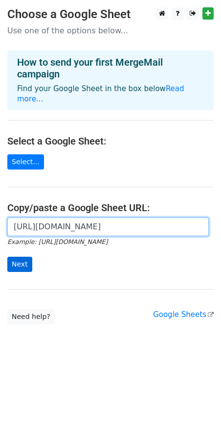  Describe the element at coordinates (111, 208) in the screenshot. I see `h4: Copy/paste a Google Sheet URL:` at that location.